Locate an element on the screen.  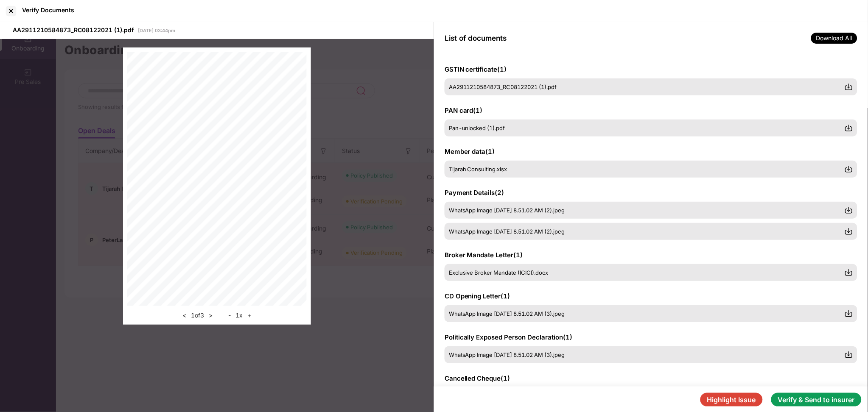
button: Highlight Issue is located at coordinates (731, 400).